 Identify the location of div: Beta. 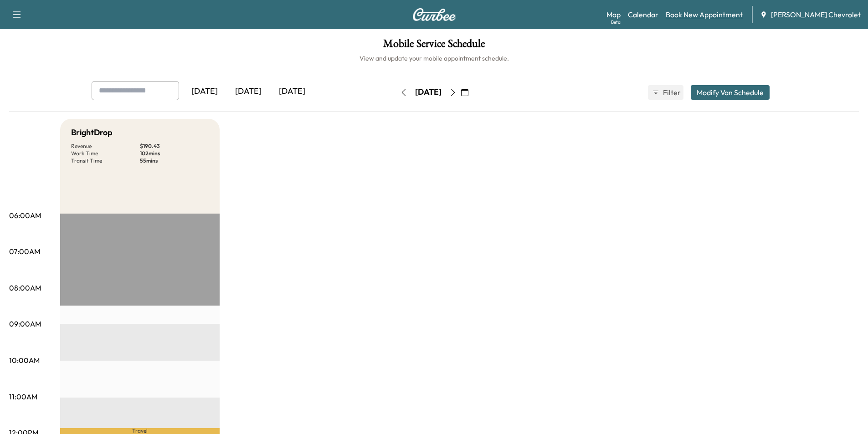
(615, 22).